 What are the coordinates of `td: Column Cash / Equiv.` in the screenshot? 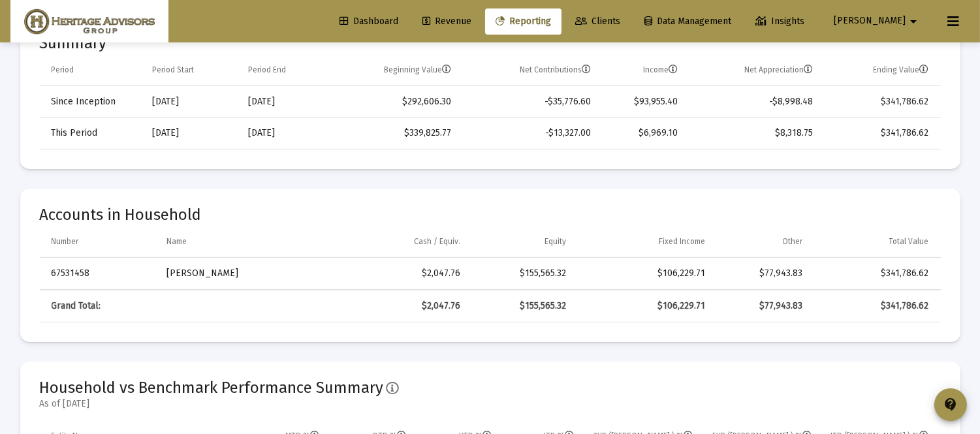 It's located at (400, 242).